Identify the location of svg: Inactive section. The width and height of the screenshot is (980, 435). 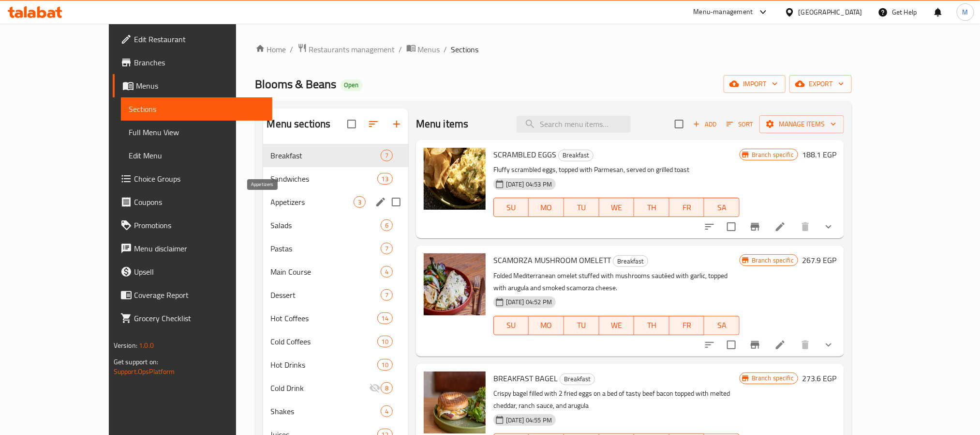
(375, 388).